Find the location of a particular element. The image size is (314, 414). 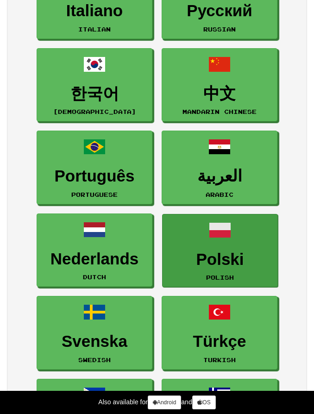

h3: 中文 is located at coordinates (219, 94).